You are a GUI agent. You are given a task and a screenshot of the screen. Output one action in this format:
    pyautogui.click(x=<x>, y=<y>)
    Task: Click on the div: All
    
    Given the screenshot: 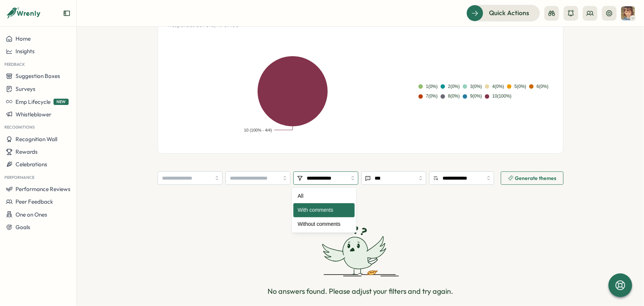 What is the action you would take?
    pyautogui.click(x=324, y=196)
    